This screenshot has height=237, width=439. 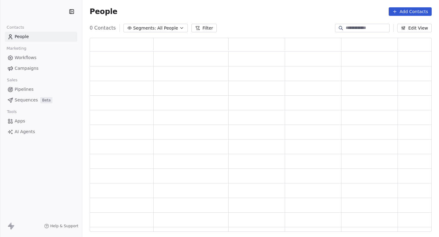 I want to click on span: Contacts, so click(x=15, y=27).